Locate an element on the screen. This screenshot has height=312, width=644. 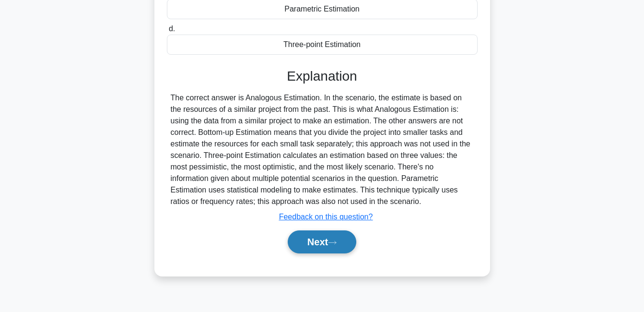
div: Three-point Estimation is located at coordinates (322, 45).